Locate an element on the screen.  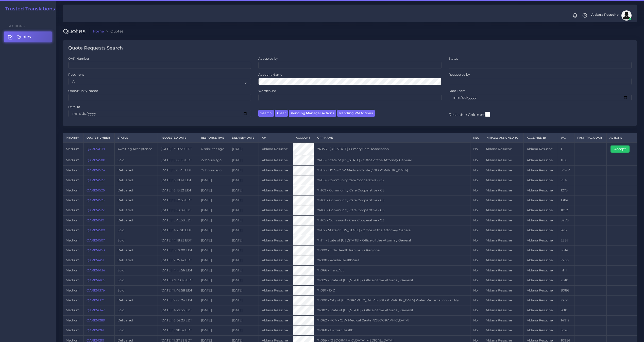
a: QAR124434 is located at coordinates (96, 270).